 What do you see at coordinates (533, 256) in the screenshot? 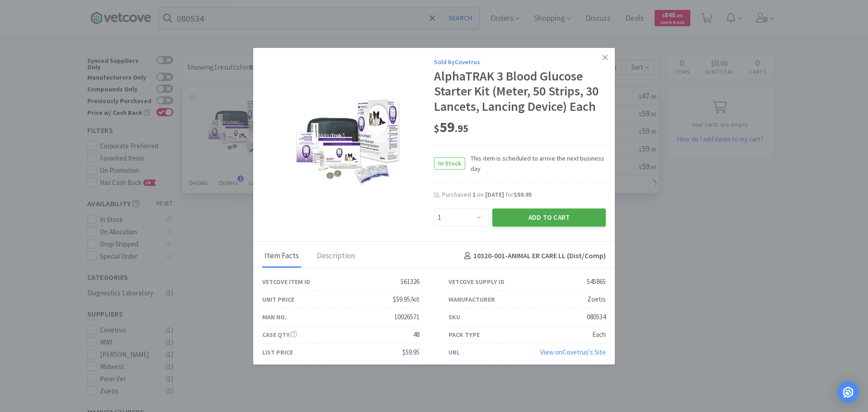
I see `h4: 10320-001 - ANIMAL ER CARE LL (Dist/Comp)` at bounding box center [533, 256].